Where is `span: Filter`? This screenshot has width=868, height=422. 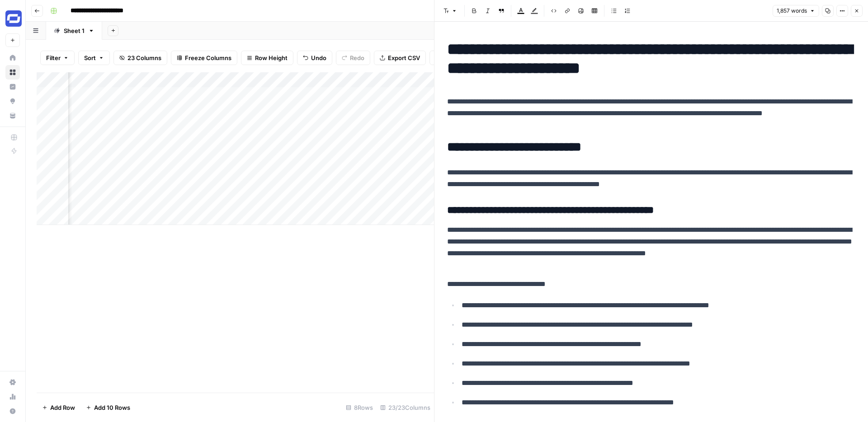
span: Filter is located at coordinates (53, 58).